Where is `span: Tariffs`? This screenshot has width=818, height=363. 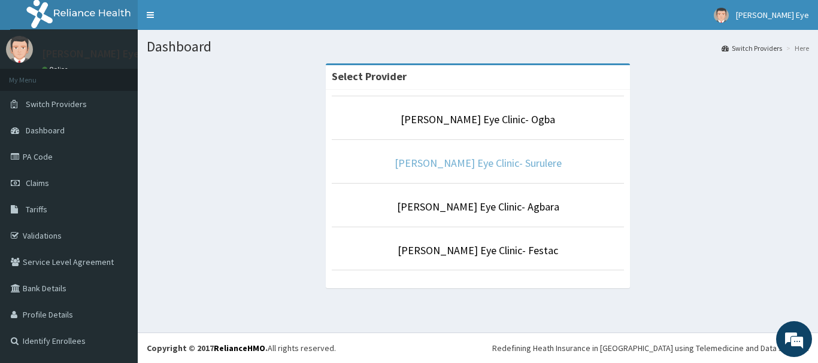 span: Tariffs is located at coordinates (37, 210).